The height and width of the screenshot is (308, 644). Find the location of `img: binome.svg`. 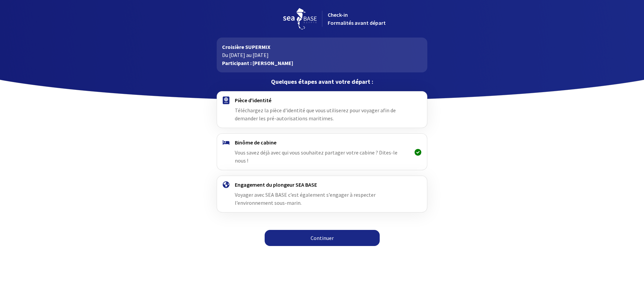

img: binome.svg is located at coordinates (226, 142).